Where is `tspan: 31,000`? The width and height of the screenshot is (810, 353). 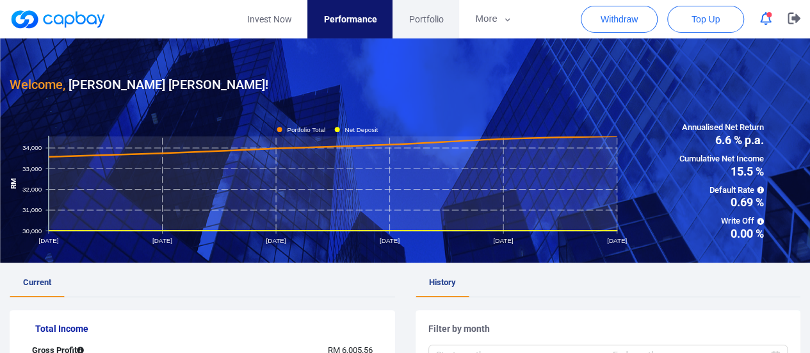
tspan: 31,000 is located at coordinates (32, 209).